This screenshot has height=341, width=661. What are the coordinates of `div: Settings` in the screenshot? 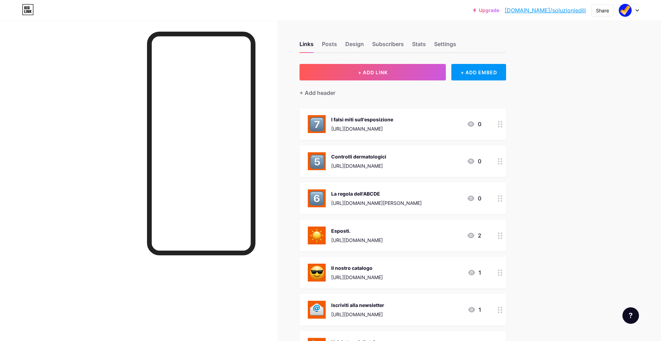 It's located at (445, 46).